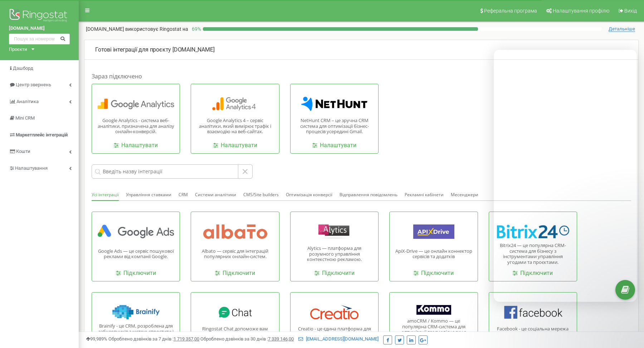  What do you see at coordinates (18, 49) in the screenshot?
I see `div: Проєкти` at bounding box center [18, 49].